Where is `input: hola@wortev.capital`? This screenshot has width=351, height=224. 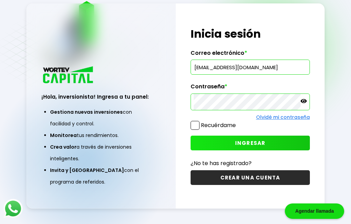 input: hola@wortev.capital is located at coordinates (250, 67).